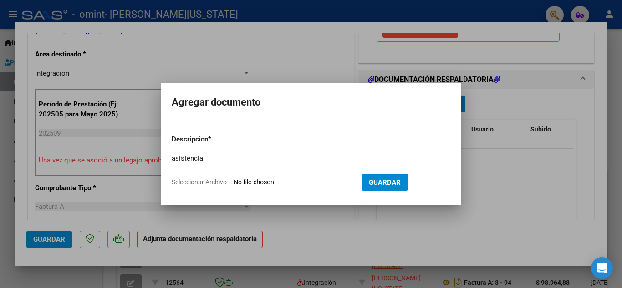  What do you see at coordinates (213, 139) in the screenshot?
I see `p: Descripcion` at bounding box center [213, 139].